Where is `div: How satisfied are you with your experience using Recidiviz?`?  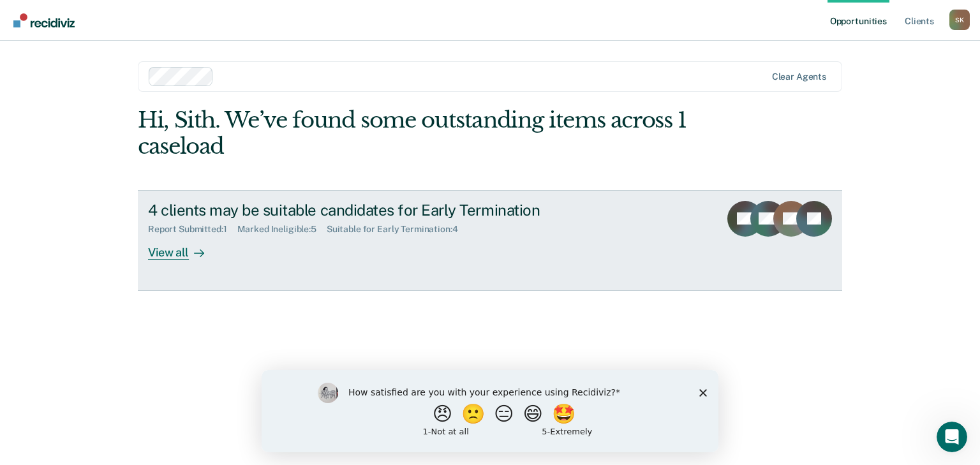
div: How satisfied are you with your experience using Recidiviz? is located at coordinates (234, 22).